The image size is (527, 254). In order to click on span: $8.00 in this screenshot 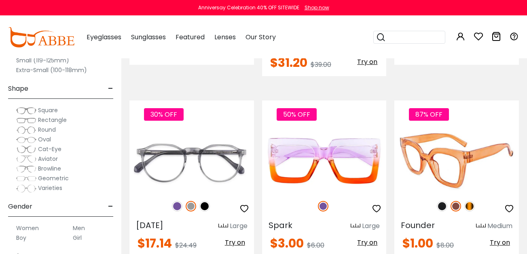, I will do `click(445, 245)`.